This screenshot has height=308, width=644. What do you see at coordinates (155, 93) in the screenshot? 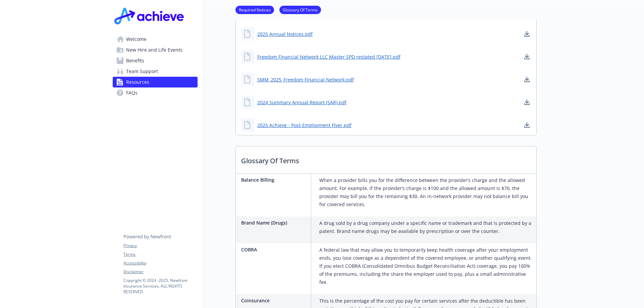
I see `a: FAQs` at bounding box center [155, 93].